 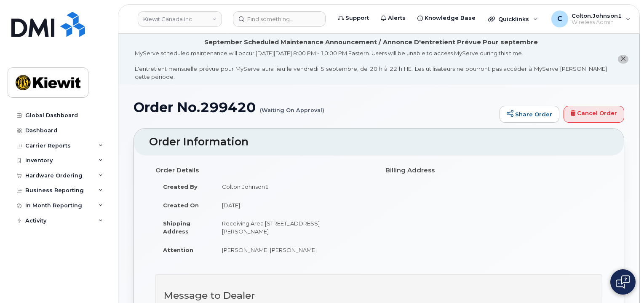 I want to click on strong: Created On, so click(x=180, y=205).